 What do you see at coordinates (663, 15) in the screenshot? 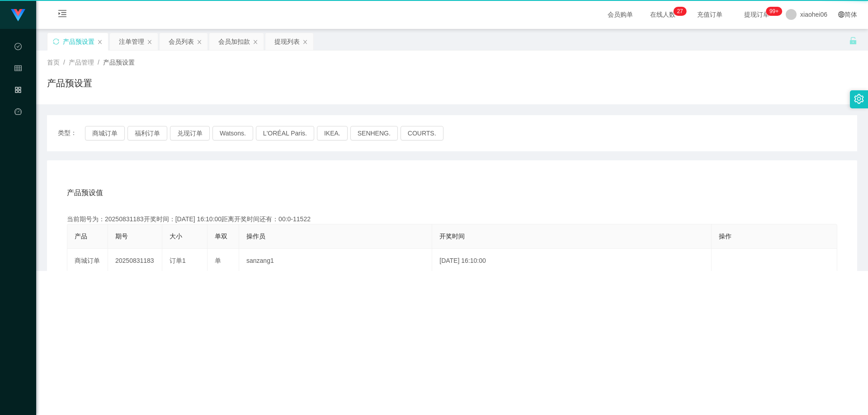
I see `span: 在线人数` at bounding box center [663, 15].